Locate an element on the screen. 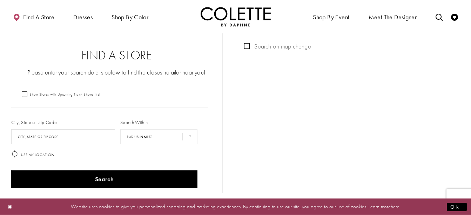  a: Find a store is located at coordinates (34, 16).